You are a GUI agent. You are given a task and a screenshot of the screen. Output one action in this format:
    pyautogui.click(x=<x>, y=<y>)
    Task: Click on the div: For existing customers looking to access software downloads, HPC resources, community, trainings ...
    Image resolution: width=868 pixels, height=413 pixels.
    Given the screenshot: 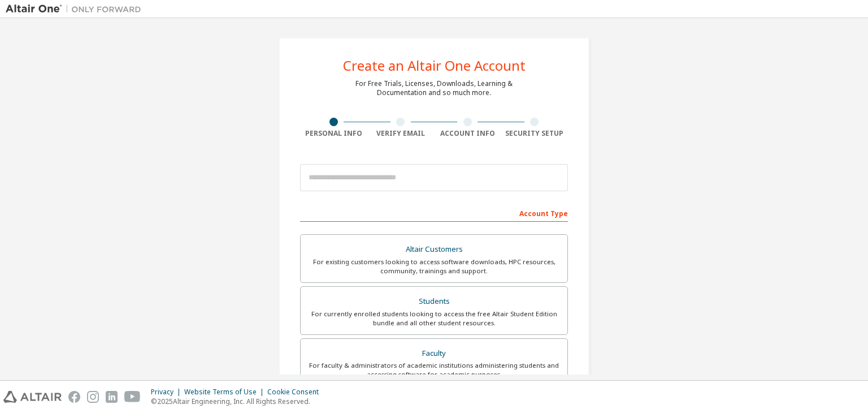 What is the action you would take?
    pyautogui.click(x=434, y=266)
    